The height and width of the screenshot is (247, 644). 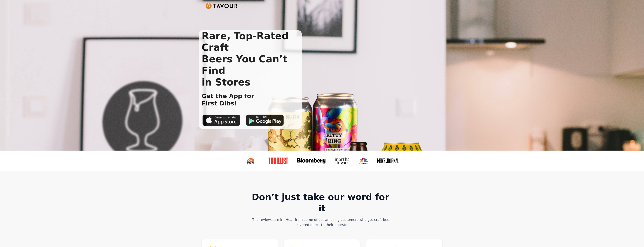 I want to click on h1: Rare, Top-Rated Craft Beers You Can’t Find in Stores, so click(x=250, y=59).